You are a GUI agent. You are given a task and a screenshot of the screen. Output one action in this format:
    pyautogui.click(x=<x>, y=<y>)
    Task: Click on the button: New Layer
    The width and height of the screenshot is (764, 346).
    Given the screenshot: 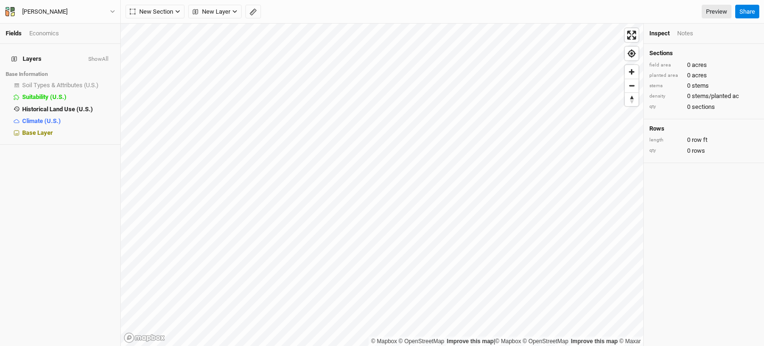 What is the action you would take?
    pyautogui.click(x=215, y=12)
    